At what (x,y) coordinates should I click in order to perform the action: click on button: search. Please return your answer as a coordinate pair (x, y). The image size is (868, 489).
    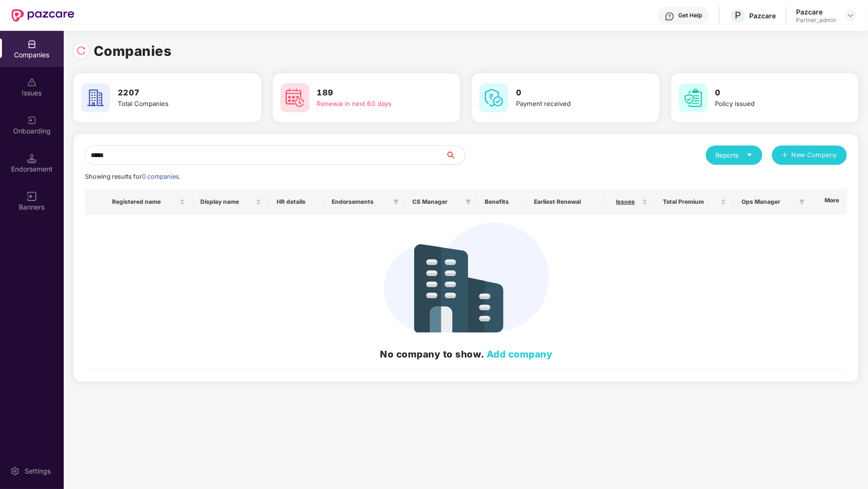
    Looking at the image, I should click on (455, 155).